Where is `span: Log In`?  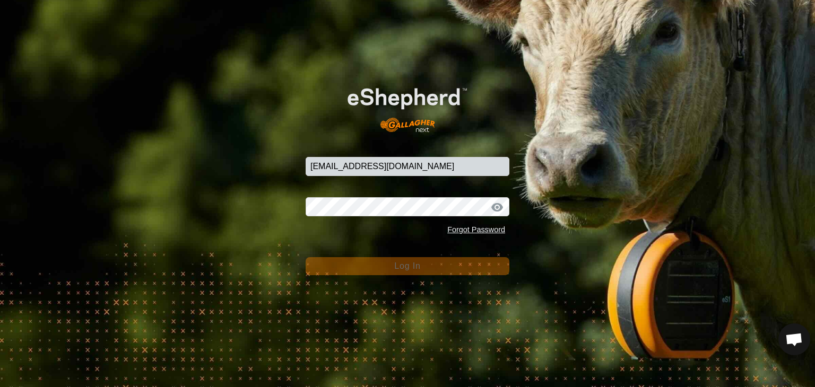 span: Log In is located at coordinates (407, 266).